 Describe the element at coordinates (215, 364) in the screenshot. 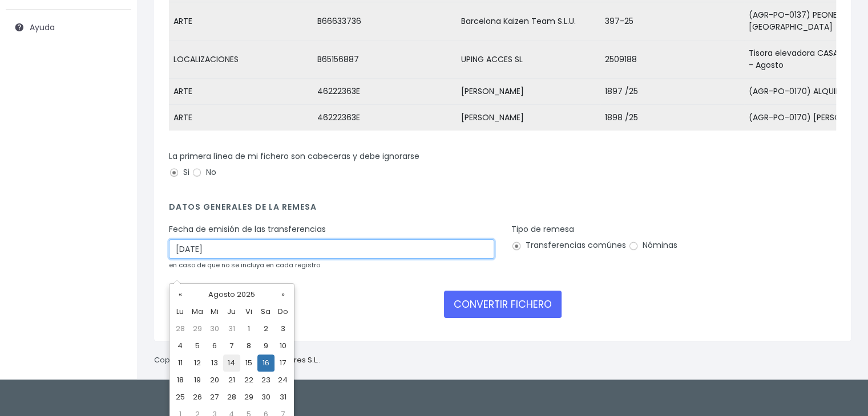

I see `td: 13` at that location.